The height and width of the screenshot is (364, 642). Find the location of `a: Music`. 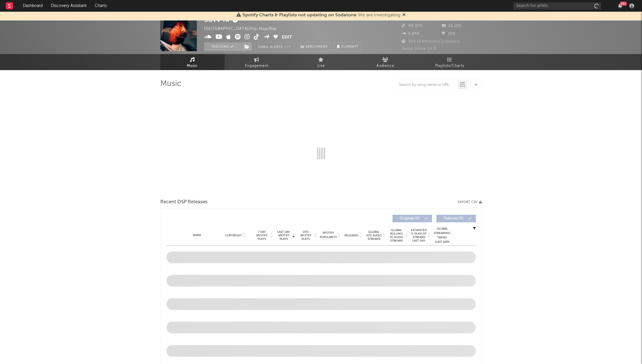

a: Music is located at coordinates (193, 62).